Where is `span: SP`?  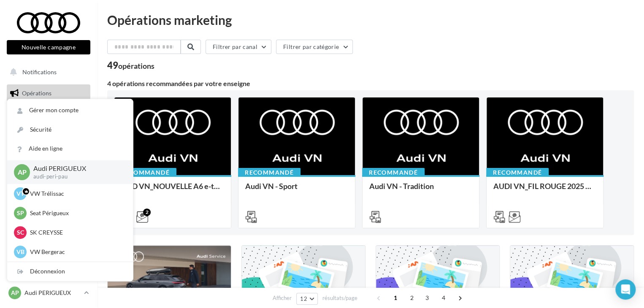 span: SP is located at coordinates (21, 213).